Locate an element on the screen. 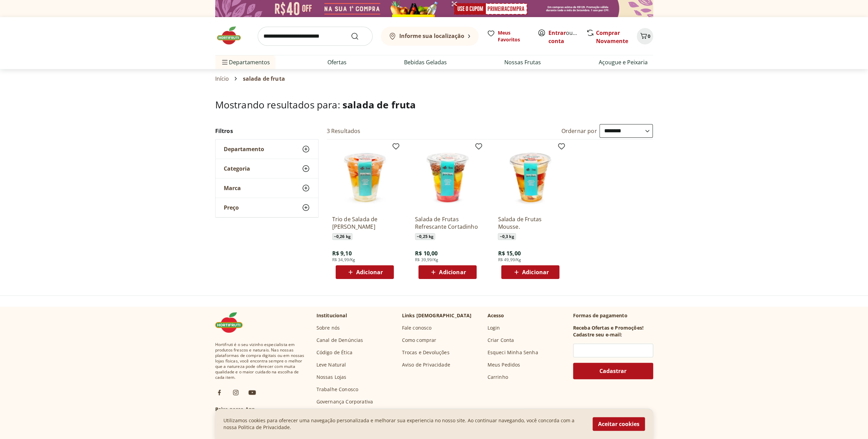 This screenshot has width=868, height=439. h2: 3 Resultados is located at coordinates (344, 131).